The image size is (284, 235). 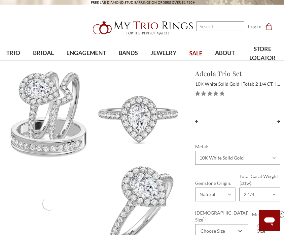 What do you see at coordinates (259, 180) in the screenshot?
I see `label: Total Carat Weight (cttw):` at bounding box center [259, 180].